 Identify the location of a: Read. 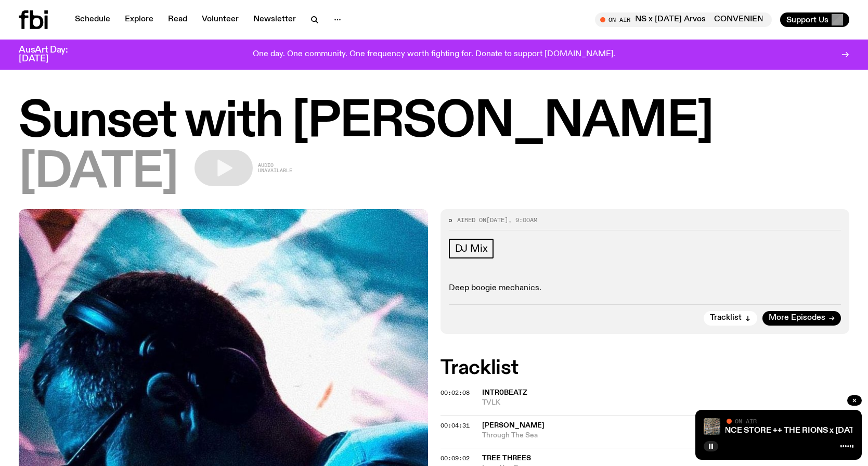
(178, 19).